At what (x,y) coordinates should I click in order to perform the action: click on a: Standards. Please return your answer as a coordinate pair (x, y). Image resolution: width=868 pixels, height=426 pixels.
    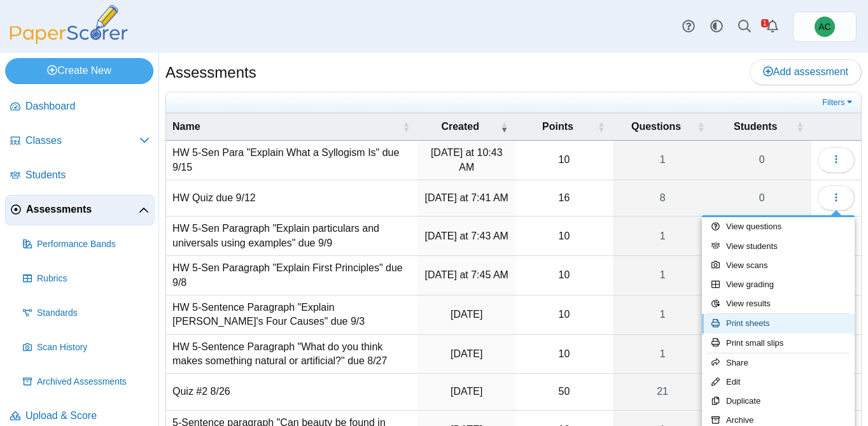
    Looking at the image, I should click on (86, 313).